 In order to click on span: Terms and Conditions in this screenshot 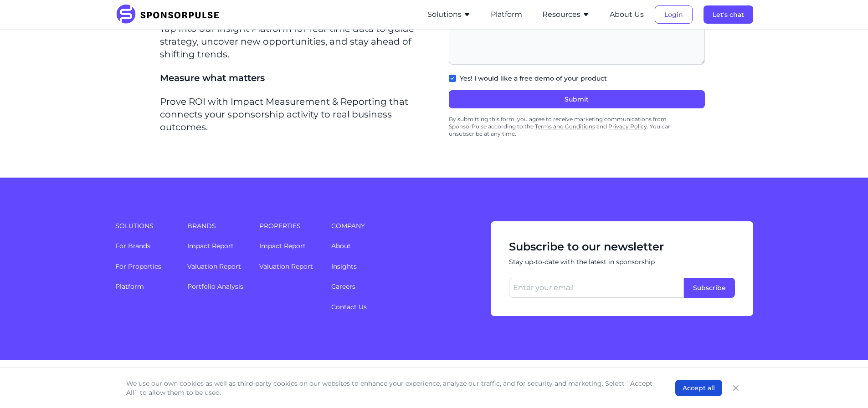, I will do `click(565, 126)`.